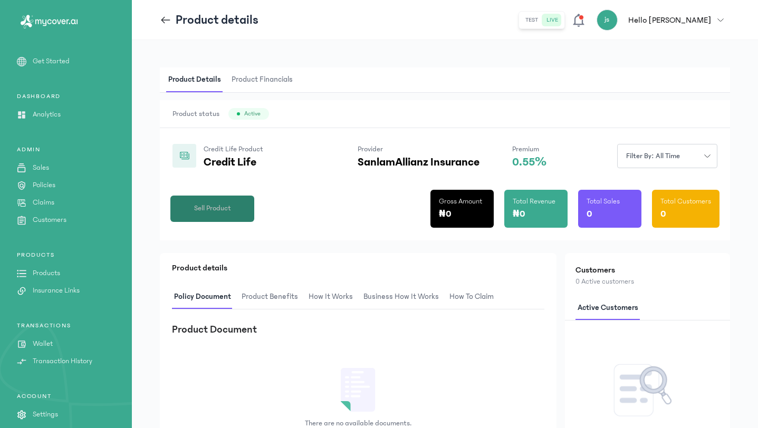  What do you see at coordinates (198, 80) in the screenshot?
I see `button: Product Details` at bounding box center [198, 80].